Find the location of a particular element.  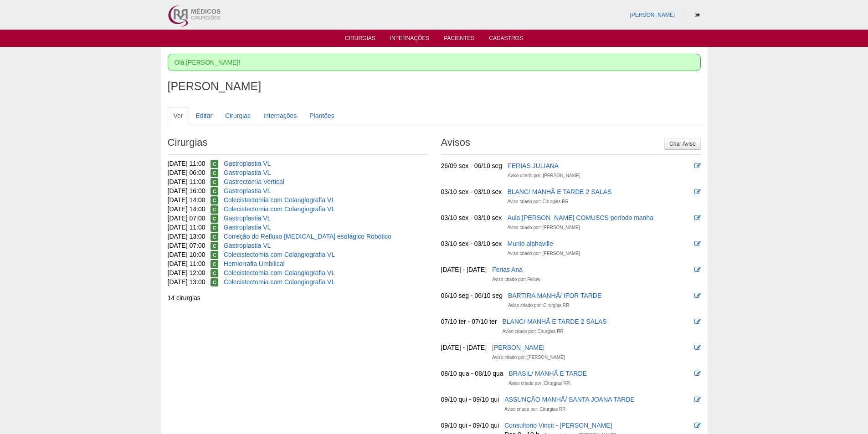

a: FERIAS JULIANA is located at coordinates (533, 166).